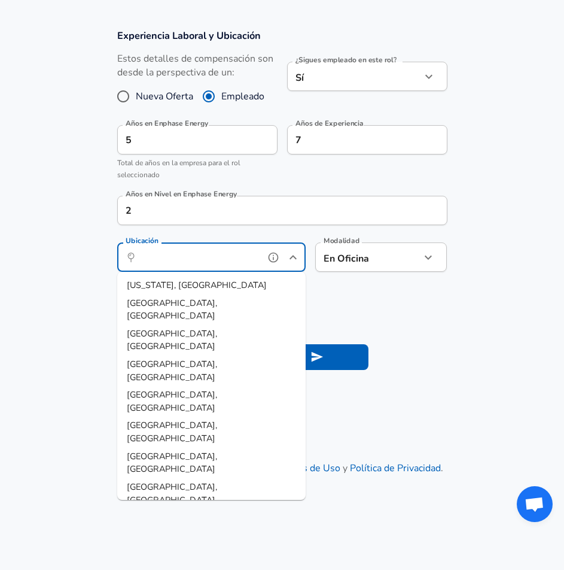  I want to click on label: Modalidad, so click(342, 241).